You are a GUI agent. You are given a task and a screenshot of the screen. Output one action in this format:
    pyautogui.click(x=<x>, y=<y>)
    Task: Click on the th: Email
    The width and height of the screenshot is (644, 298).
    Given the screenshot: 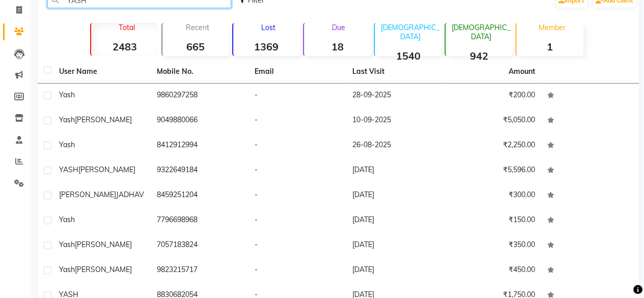 What is the action you would take?
    pyautogui.click(x=297, y=72)
    